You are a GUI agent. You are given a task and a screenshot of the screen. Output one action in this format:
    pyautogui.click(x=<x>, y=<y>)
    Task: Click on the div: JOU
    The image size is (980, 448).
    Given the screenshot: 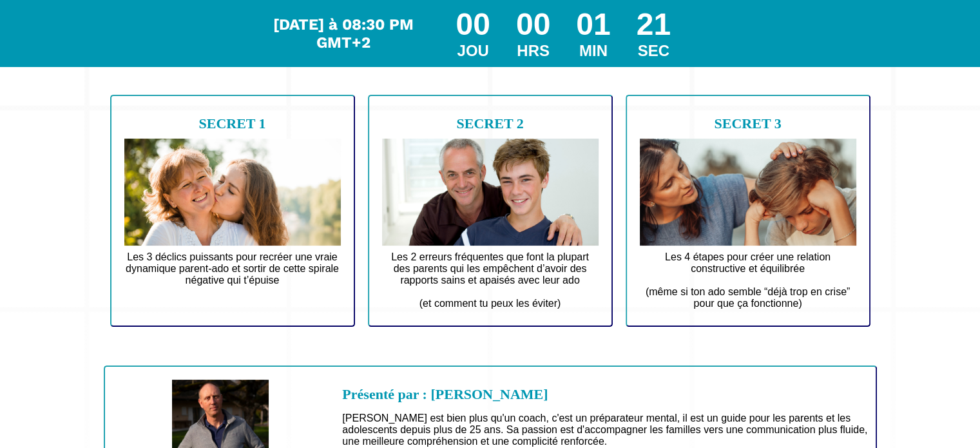 What is the action you would take?
    pyautogui.click(x=473, y=51)
    